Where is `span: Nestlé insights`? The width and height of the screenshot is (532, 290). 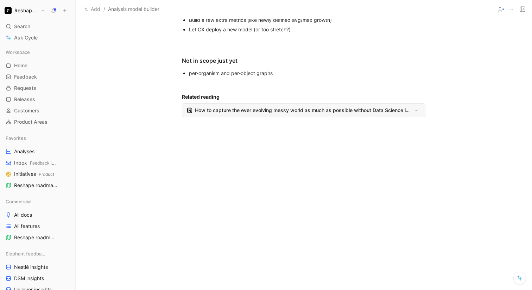 span: Nestlé insights is located at coordinates (31, 267).